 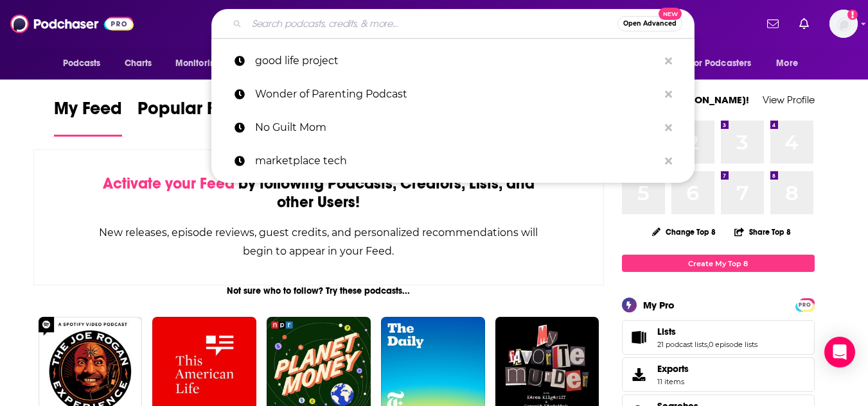 I want to click on span: Popular Feed, so click(x=192, y=112).